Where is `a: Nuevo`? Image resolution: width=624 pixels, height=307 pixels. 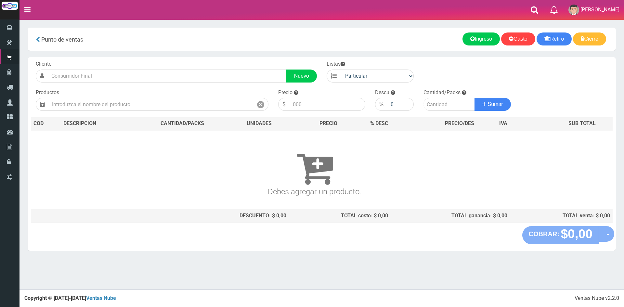 a: Nuevo is located at coordinates (302, 76).